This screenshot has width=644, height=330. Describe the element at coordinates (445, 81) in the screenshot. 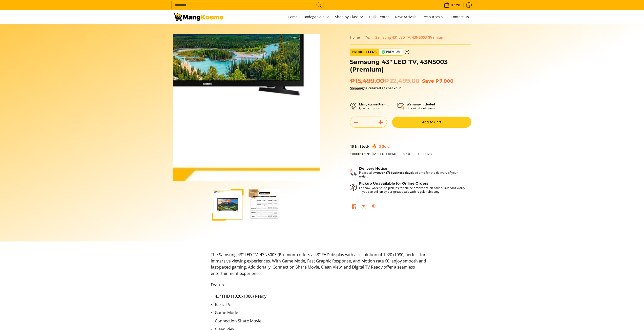

I see `span: ₱7,000` at that location.